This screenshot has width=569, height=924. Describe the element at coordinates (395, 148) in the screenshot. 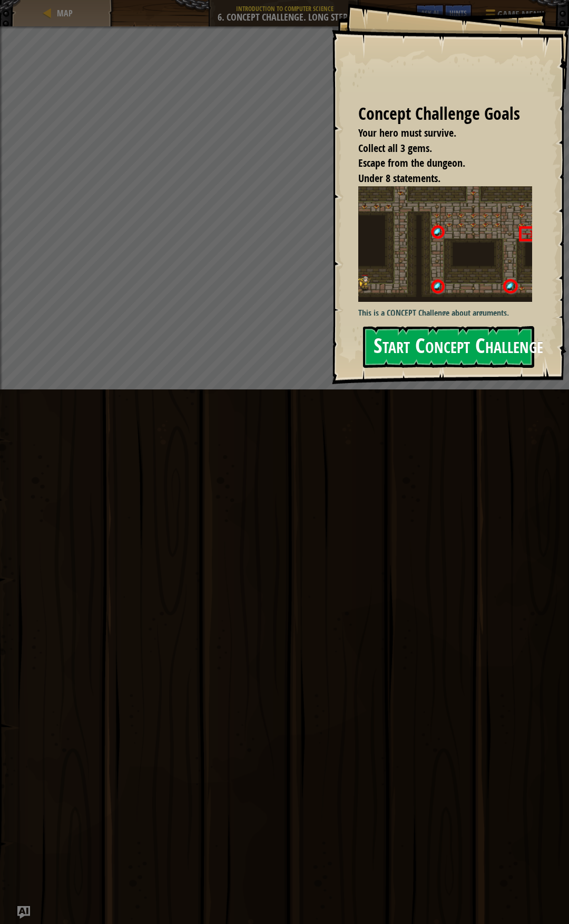

I see `span: Collect all 3 gems.` at that location.